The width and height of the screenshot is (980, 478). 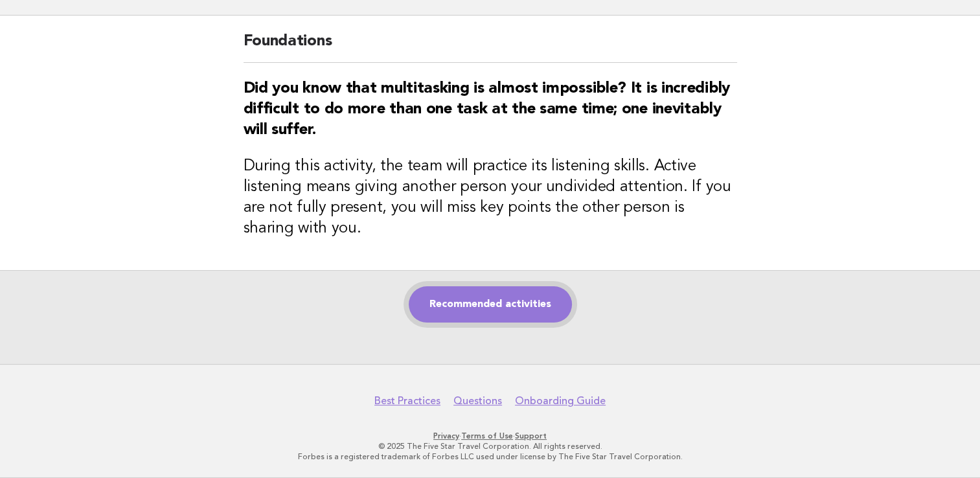 What do you see at coordinates (560, 401) in the screenshot?
I see `a: Onboarding Guide` at bounding box center [560, 401].